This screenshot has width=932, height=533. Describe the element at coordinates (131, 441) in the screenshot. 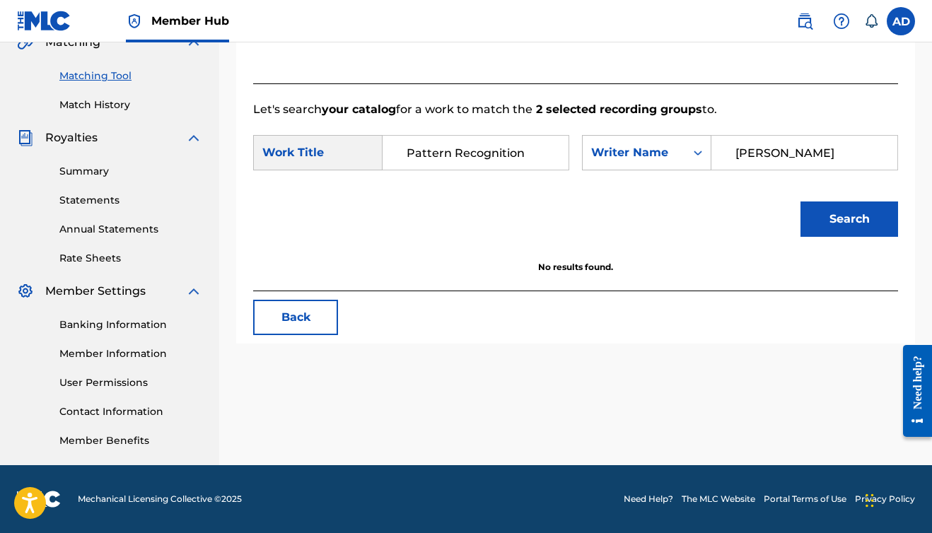

I see `a: Member Benefits` at that location.